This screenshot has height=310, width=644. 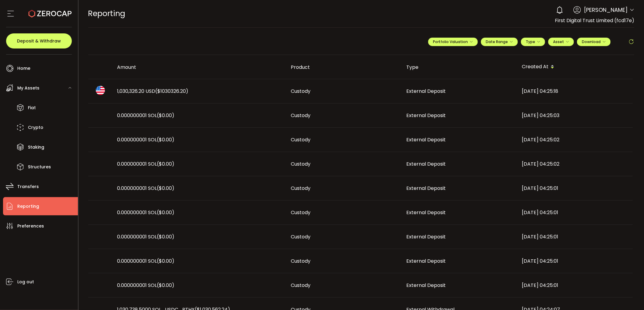 I want to click on span: Transfers, so click(x=28, y=187).